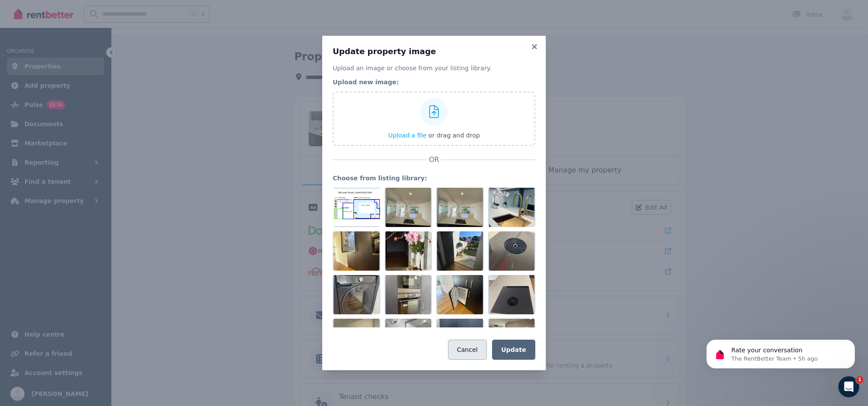 The height and width of the screenshot is (406, 868). What do you see at coordinates (859, 380) in the screenshot?
I see `span: 1` at bounding box center [859, 380].